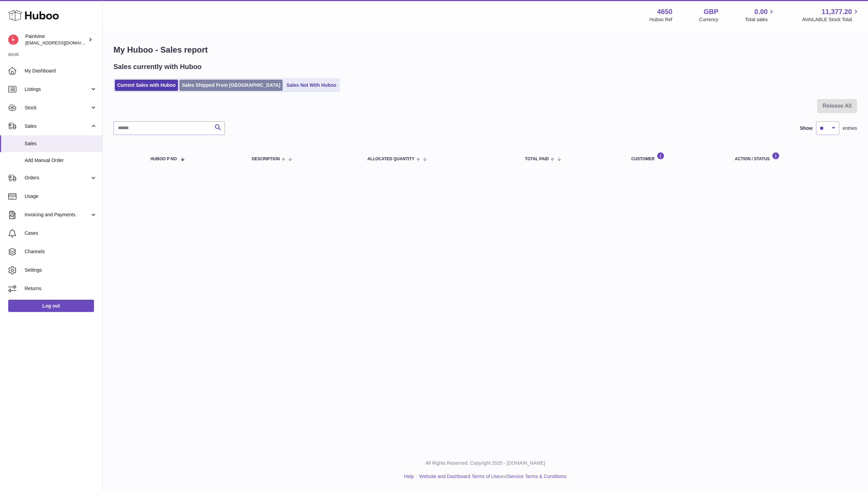  What do you see at coordinates (760, 20) in the screenshot?
I see `span: Total sales` at bounding box center [760, 20].